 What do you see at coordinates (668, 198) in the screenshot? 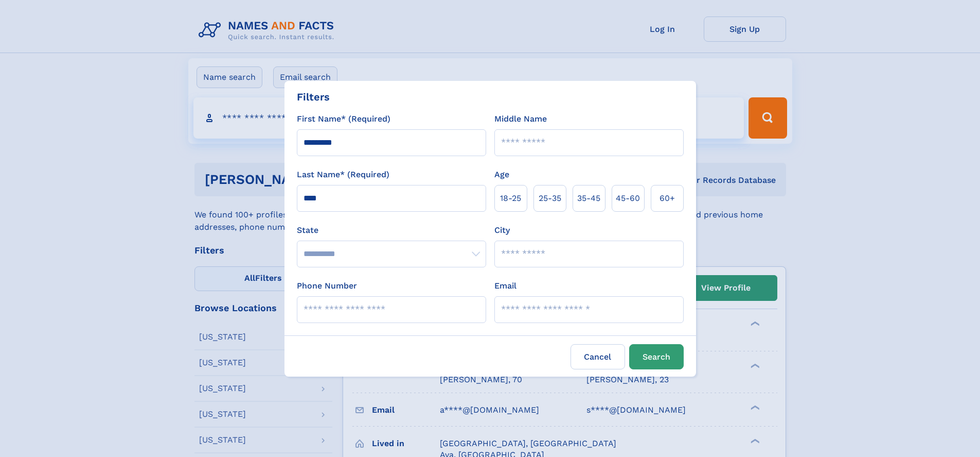
I see `span: 60+` at bounding box center [668, 198].